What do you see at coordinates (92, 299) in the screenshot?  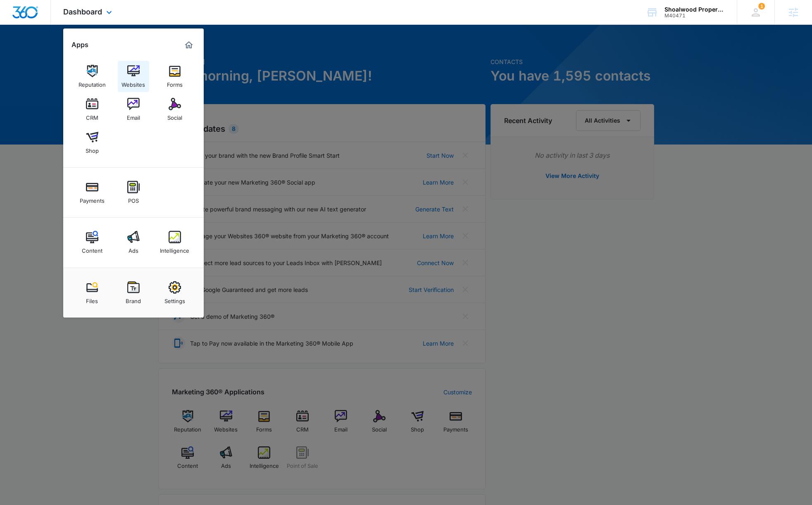 I see `div: Files` at bounding box center [92, 299].